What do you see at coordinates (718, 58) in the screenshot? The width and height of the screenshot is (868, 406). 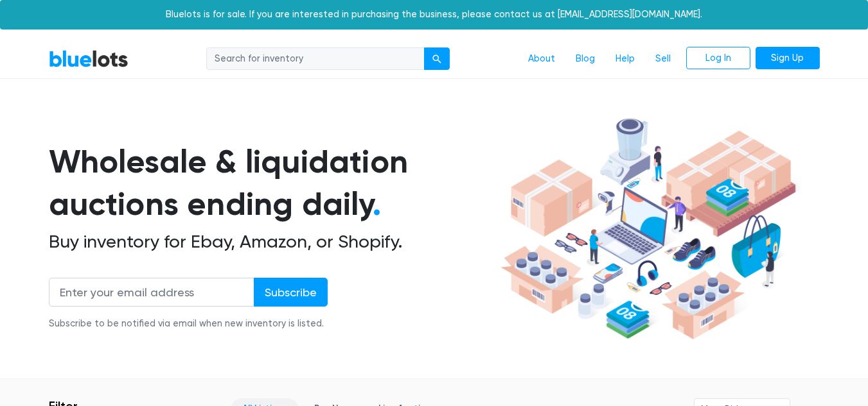 I see `a: Log In` at bounding box center [718, 58].